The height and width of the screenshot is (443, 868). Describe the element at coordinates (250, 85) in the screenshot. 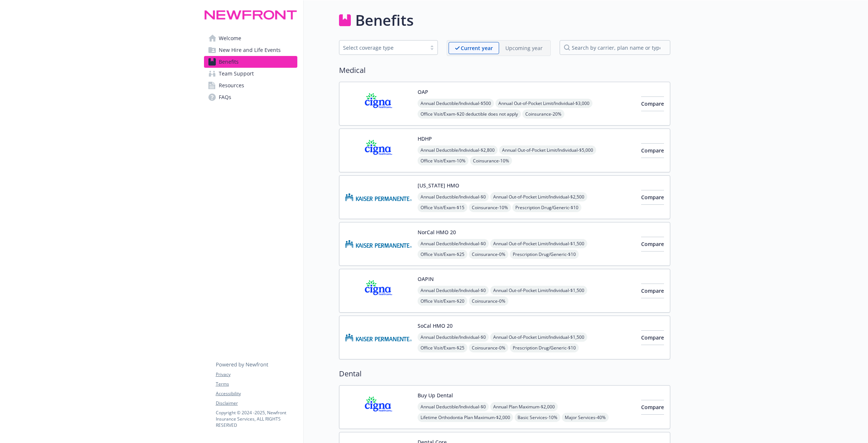

I see `a: Resources` at that location.